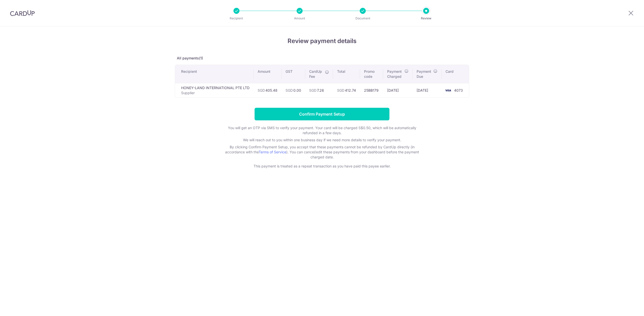 The image size is (644, 316). I want to click on h4: Review payment details, so click(322, 41).